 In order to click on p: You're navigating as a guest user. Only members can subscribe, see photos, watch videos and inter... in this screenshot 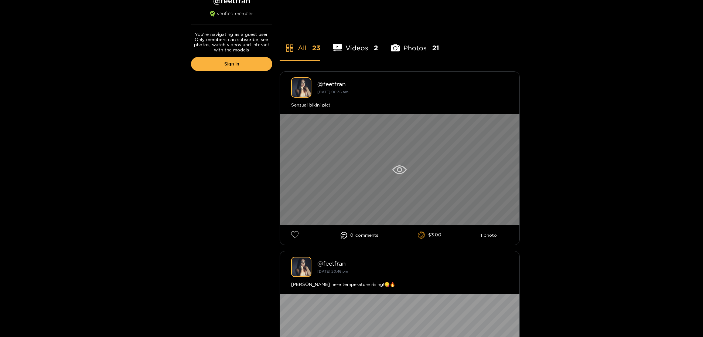, I will do `click(232, 42)`.